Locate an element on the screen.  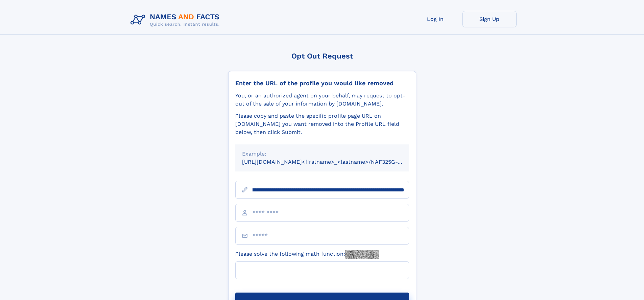
label: Please solve the following math function: is located at coordinates (307, 254).